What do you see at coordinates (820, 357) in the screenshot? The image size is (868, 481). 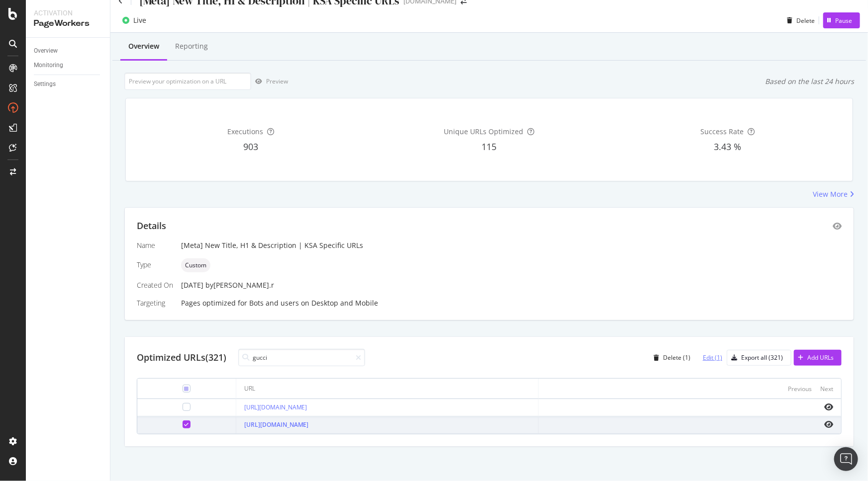 I see `div: Add URLs` at bounding box center [820, 357].